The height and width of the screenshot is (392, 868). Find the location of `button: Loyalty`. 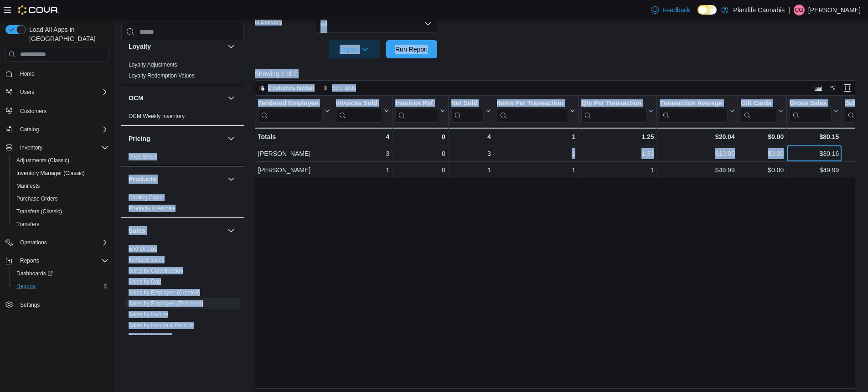

button: Loyalty is located at coordinates (176, 46).